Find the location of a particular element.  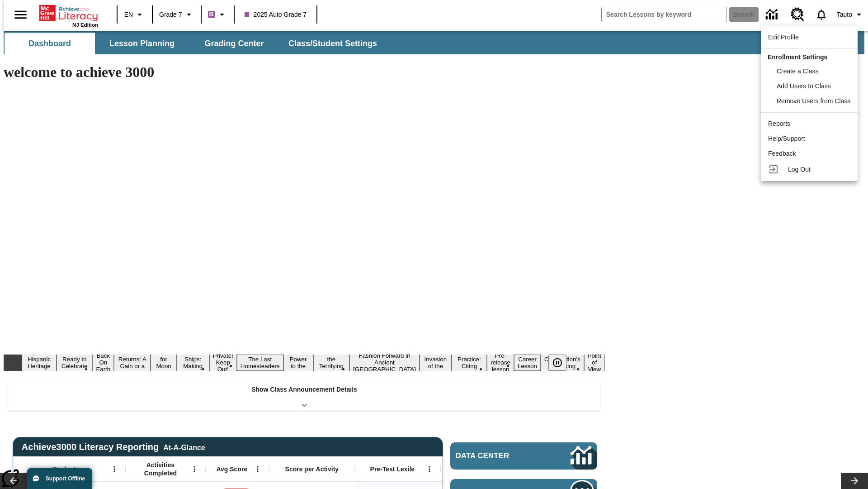

span: Create a Class is located at coordinates (798, 71).